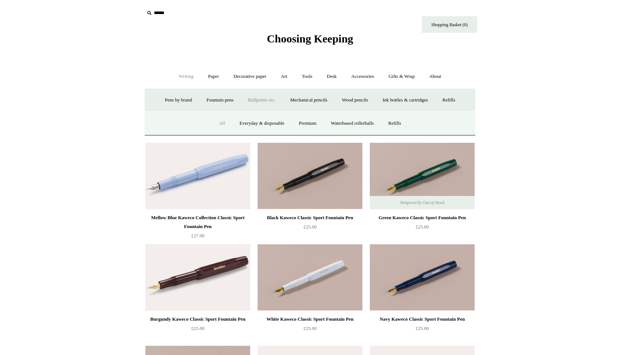  I want to click on a: Burgundy Kaweco Classic Sport Fountain Pen Burgundy Kaweco Classic Sport Fountain Pen, so click(198, 277).